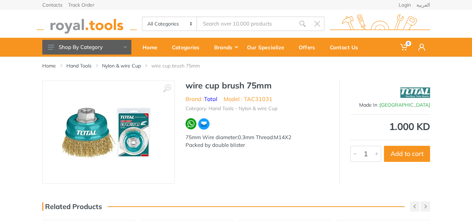 This screenshot has width=472, height=222. Describe the element at coordinates (346, 47) in the screenshot. I see `div: Contact Us` at that location.